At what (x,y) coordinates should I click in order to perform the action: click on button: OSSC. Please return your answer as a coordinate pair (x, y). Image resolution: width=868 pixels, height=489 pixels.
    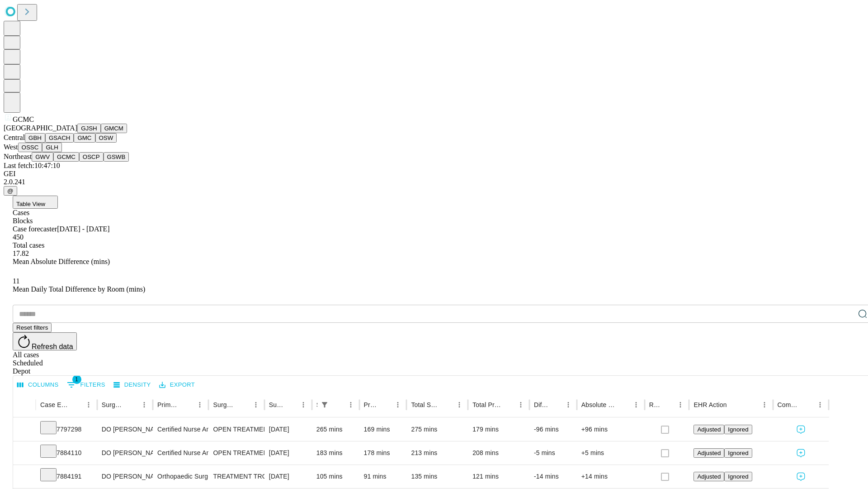
    Looking at the image, I should click on (31, 147).